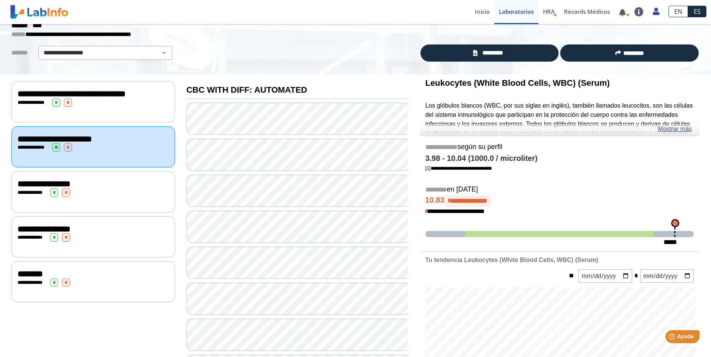 This screenshot has width=711, height=357. I want to click on b: Tu tendencia Leukocytes (White Blood Cells, WBC) (Serum), so click(512, 260).